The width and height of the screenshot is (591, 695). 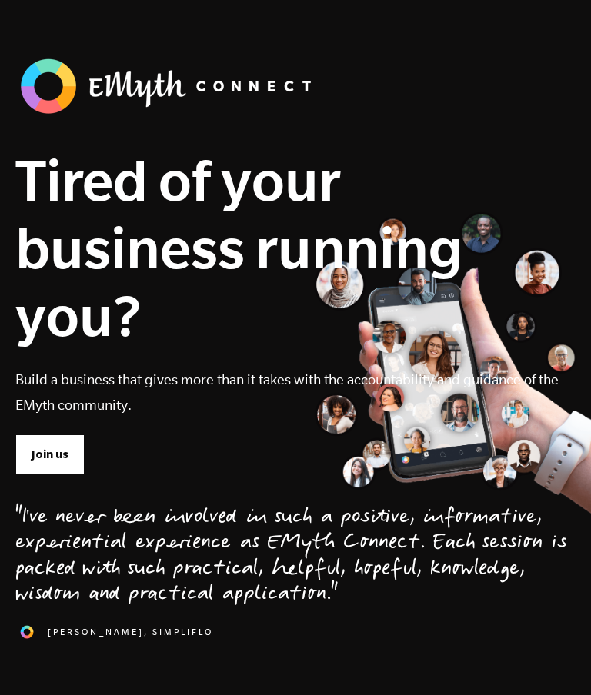 I want to click on img: 1, so click(x=27, y=632).